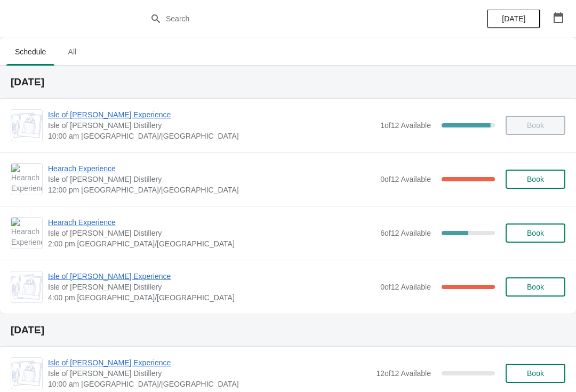 The width and height of the screenshot is (576, 392). I want to click on input: Search, so click(298, 19).